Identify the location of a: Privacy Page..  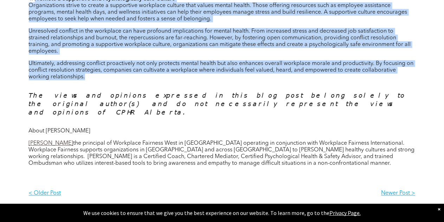
(345, 213).